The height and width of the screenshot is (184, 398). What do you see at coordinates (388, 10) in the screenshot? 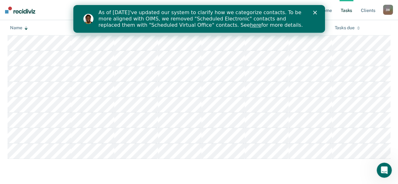
I see `button: JW` at bounding box center [388, 10].